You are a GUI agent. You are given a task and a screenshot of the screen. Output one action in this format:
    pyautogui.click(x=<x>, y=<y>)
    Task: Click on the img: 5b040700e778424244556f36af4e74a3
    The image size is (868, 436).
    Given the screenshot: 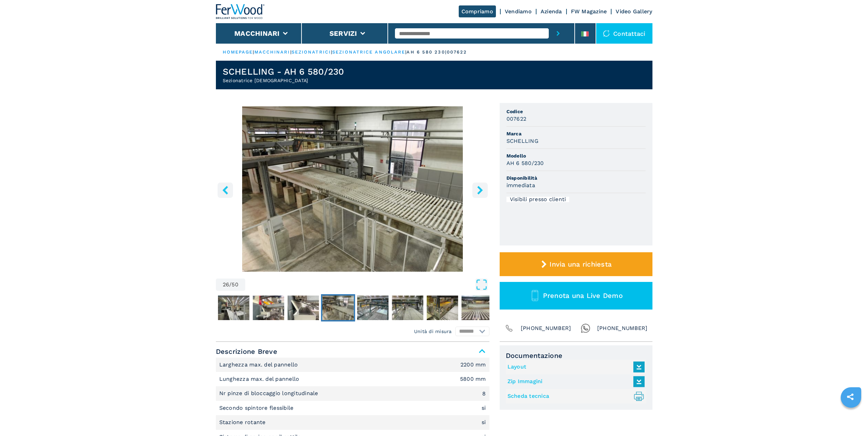 What is the action you would take?
    pyautogui.click(x=269, y=308)
    